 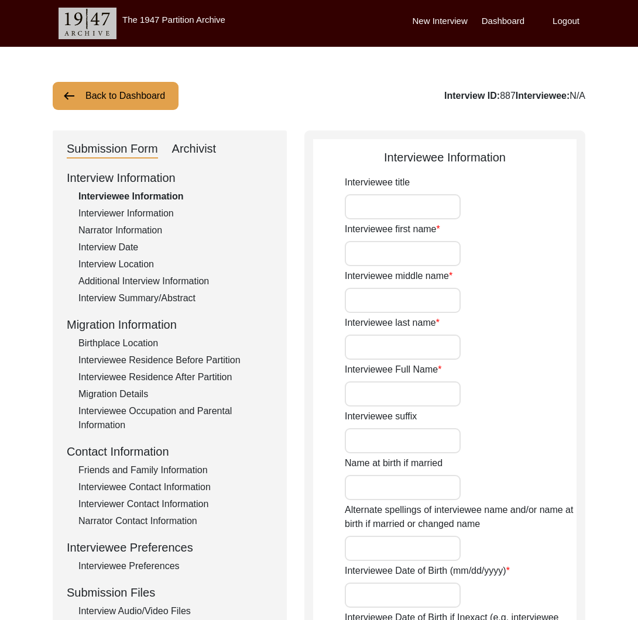 I want to click on label: Alternate spellings of interviewee name and/or name at birth if married or changed name, so click(x=461, y=517).